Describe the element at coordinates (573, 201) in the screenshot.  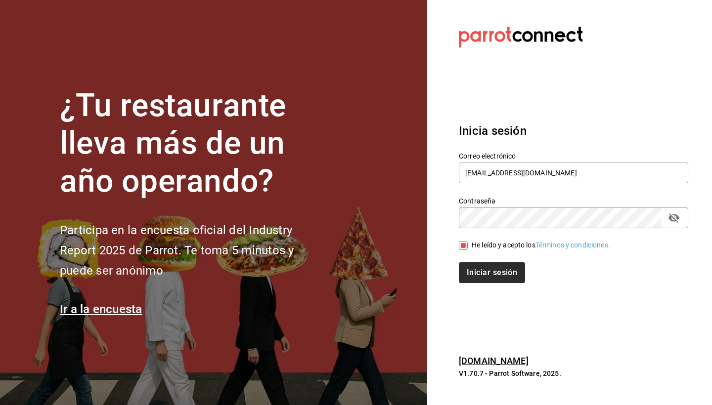
I see `label: Contraseña` at that location.